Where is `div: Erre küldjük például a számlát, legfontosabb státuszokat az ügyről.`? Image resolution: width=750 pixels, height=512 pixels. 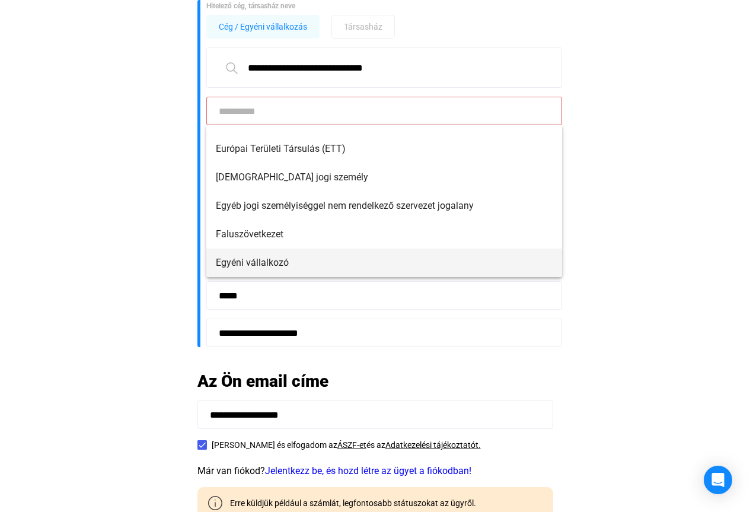 div: Erre küldjük például a számlát, legfontosabb státuszokat az ügyről. is located at coordinates (349, 503).